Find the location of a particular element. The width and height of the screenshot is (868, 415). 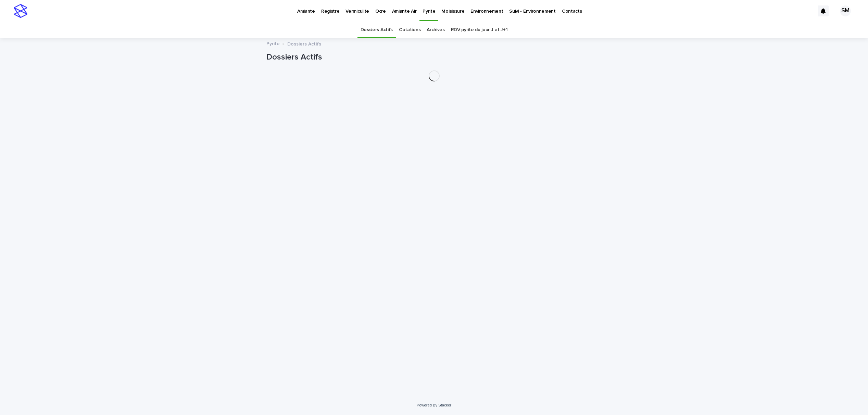

a: Powered By Stacker is located at coordinates (434, 405).